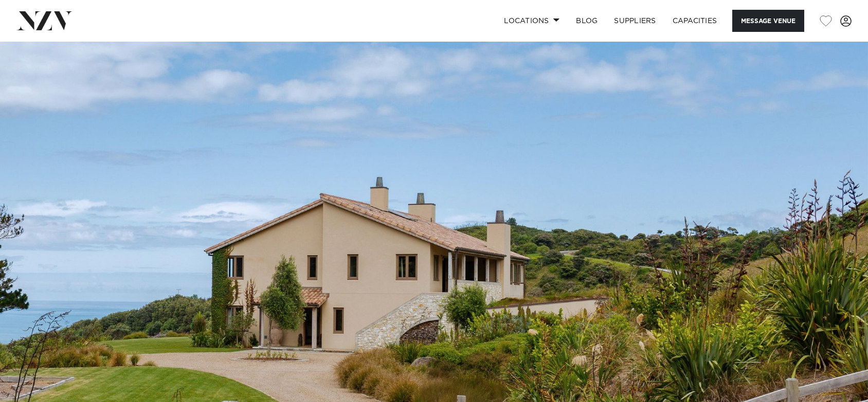 This screenshot has width=868, height=402. I want to click on a: Capacities, so click(694, 21).